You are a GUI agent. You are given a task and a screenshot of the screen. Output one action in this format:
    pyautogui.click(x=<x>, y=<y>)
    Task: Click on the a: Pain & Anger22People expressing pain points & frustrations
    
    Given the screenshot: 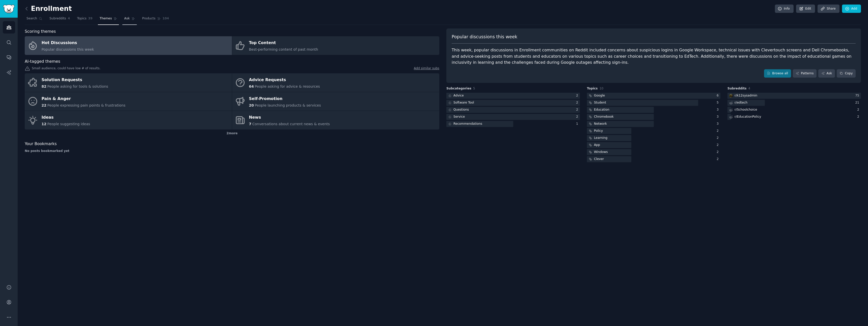 What is the action you would take?
    pyautogui.click(x=128, y=102)
    